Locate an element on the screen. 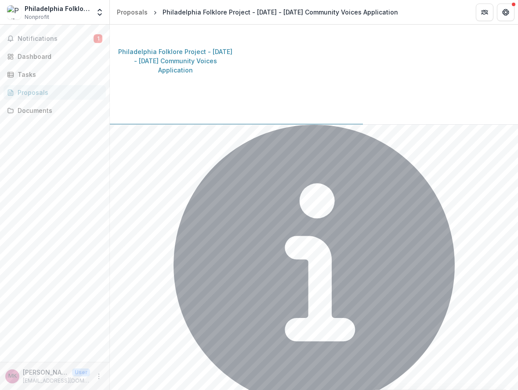 Image resolution: width=518 pixels, height=390 pixels. span: Notifications is located at coordinates (55, 39).